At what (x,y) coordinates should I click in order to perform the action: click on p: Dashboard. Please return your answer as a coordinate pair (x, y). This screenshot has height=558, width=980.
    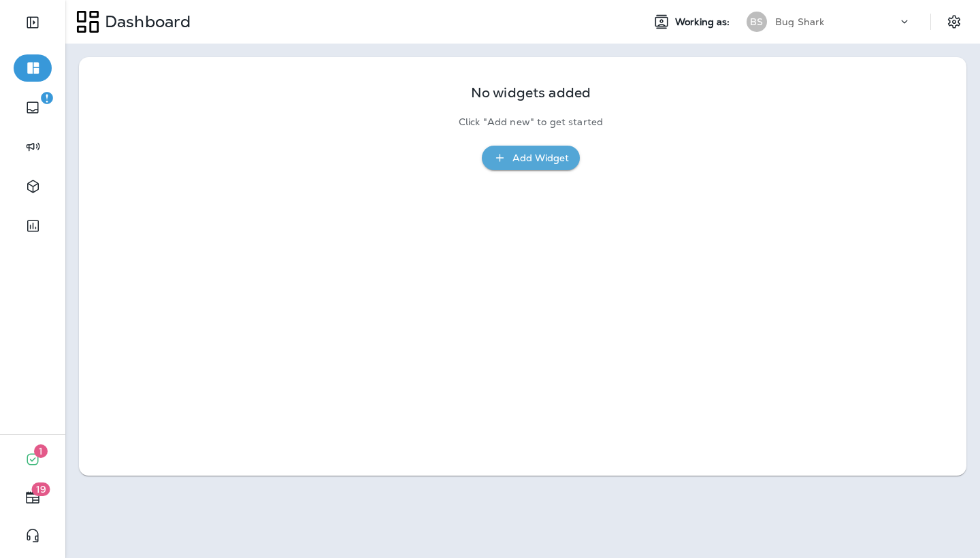
    Looking at the image, I should click on (145, 22).